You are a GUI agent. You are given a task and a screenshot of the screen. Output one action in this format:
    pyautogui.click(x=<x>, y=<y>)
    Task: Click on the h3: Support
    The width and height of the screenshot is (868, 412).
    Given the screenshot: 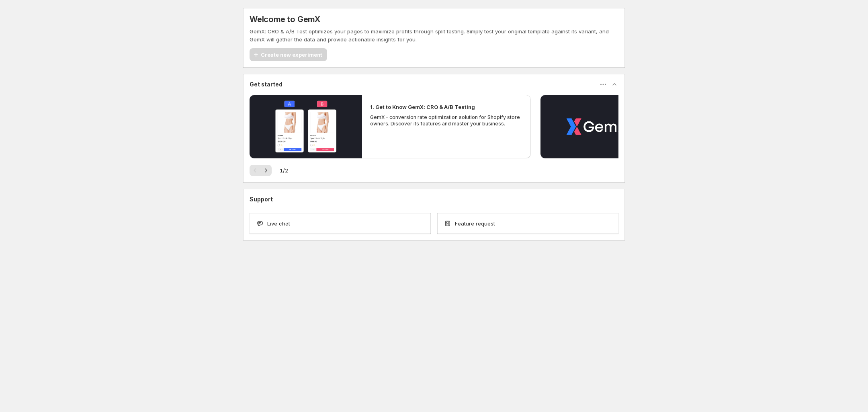 What is the action you would take?
    pyautogui.click(x=261, y=199)
    